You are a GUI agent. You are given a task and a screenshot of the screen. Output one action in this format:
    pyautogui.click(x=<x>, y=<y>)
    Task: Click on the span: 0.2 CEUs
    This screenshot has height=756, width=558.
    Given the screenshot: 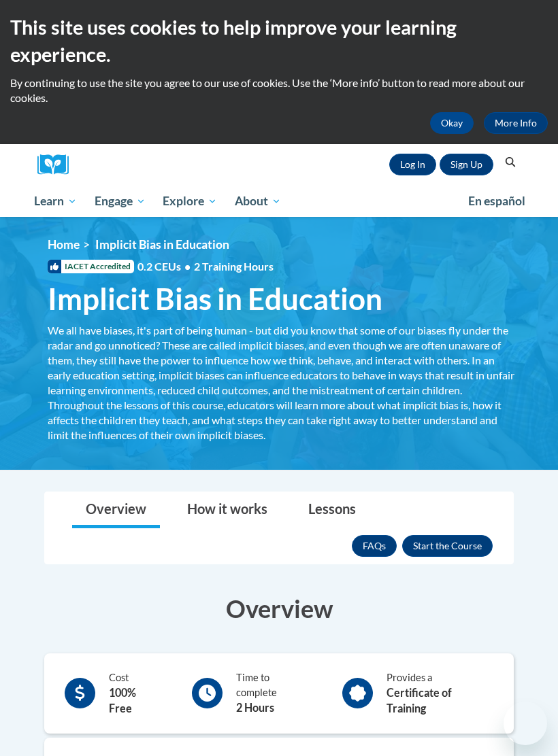 What is the action you would take?
    pyautogui.click(x=205, y=266)
    